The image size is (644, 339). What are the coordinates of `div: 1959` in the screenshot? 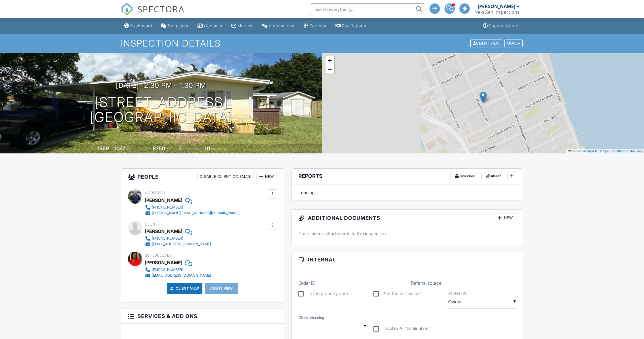 It's located at (103, 148).